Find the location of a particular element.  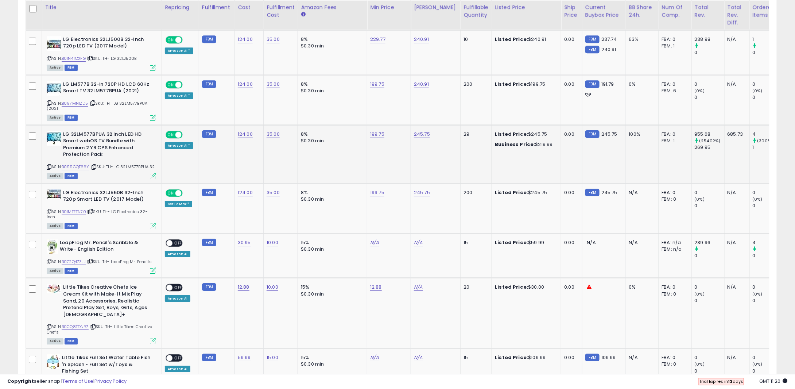

span: | SKU: TH- Little Tikes Creative Chefs is located at coordinates (99, 329).